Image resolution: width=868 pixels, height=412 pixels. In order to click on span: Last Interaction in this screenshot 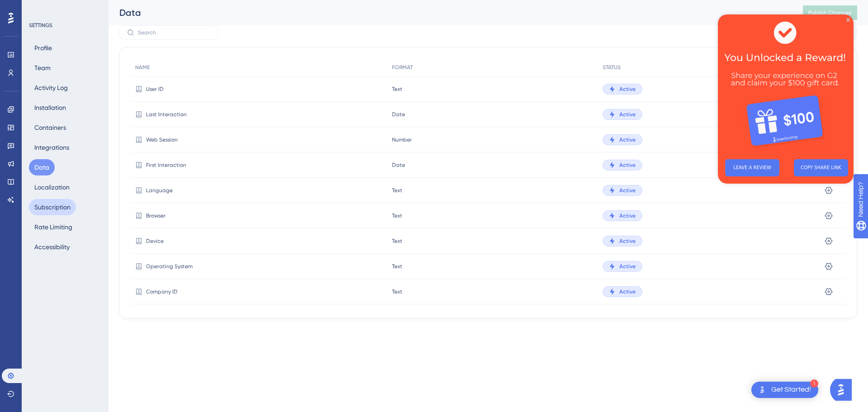, I will do `click(166, 114)`.